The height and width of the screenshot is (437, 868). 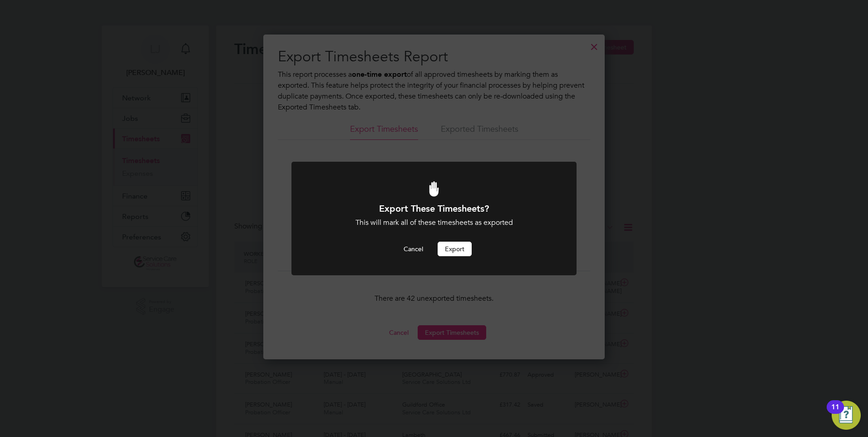 What do you see at coordinates (434, 208) in the screenshot?
I see `h1: Export These Timesheets?` at bounding box center [434, 208].